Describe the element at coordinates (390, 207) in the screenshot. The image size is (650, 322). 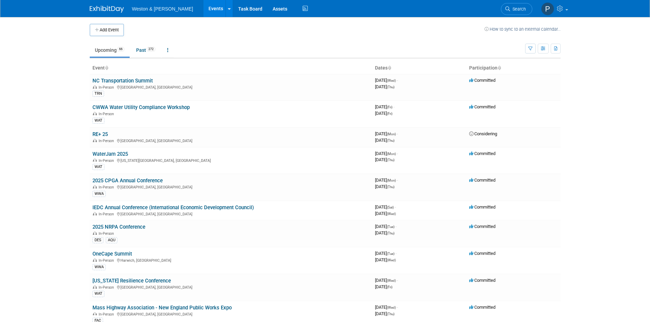
I see `span: (Sat)` at that location.